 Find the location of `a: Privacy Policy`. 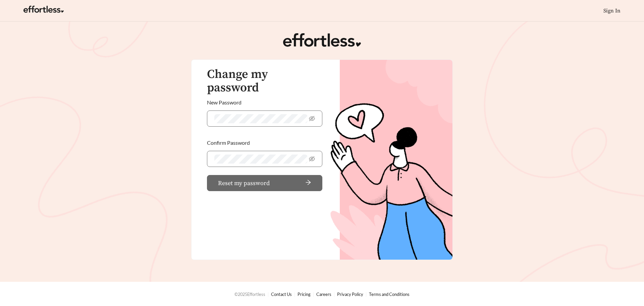

a: Privacy Policy is located at coordinates (350, 294).